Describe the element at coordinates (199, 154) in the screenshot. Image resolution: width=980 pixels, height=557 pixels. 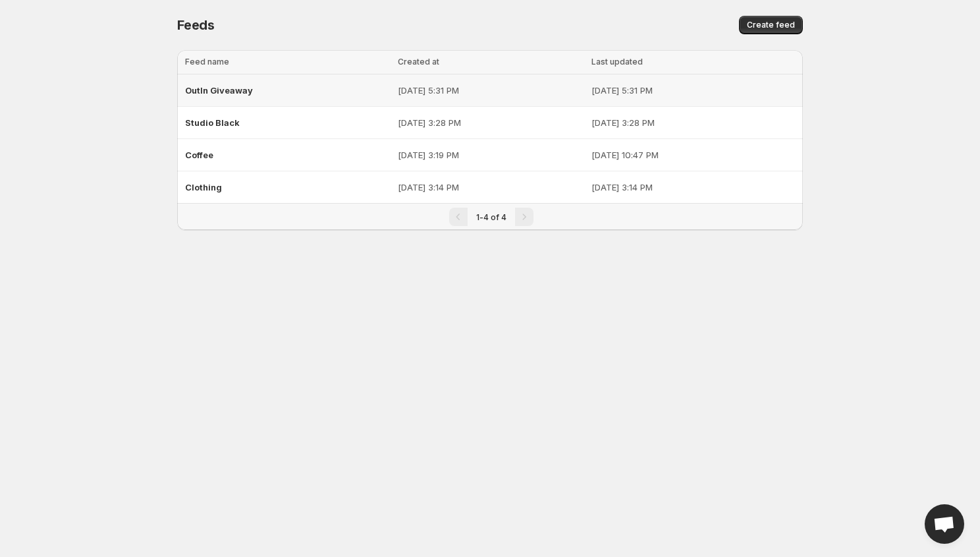
I see `span: Coffee` at that location.